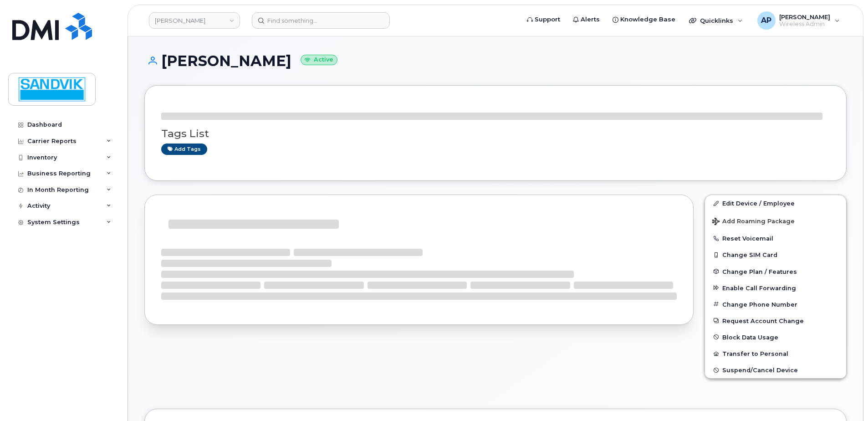 The height and width of the screenshot is (421, 868). I want to click on button: Request Account Change, so click(775, 321).